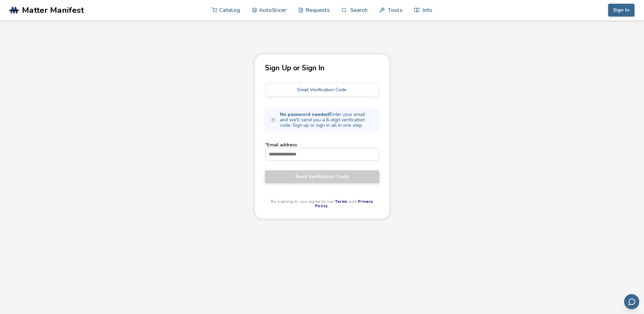 This screenshot has width=644, height=314. I want to click on button: Sign In, so click(621, 10).